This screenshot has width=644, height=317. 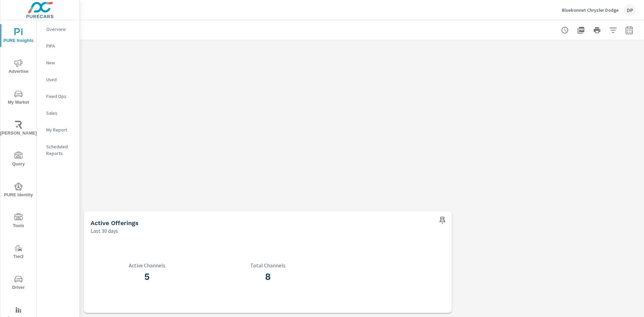 I want to click on p: Active Channels, so click(x=147, y=266).